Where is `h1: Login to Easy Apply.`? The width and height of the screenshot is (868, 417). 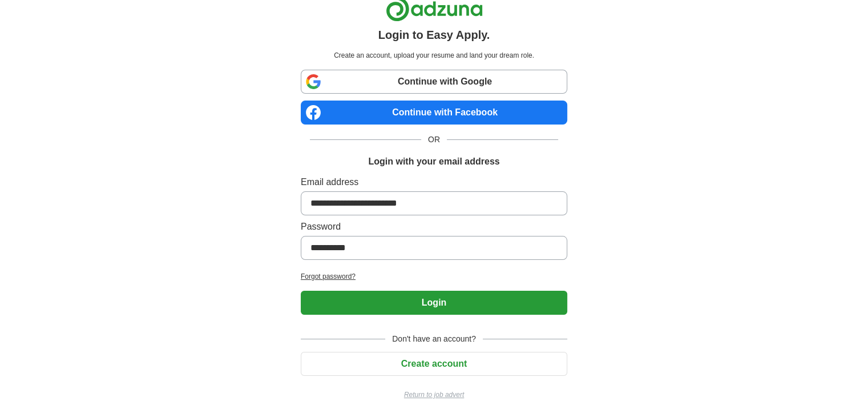 h1: Login to Easy Apply. is located at coordinates (434, 35).